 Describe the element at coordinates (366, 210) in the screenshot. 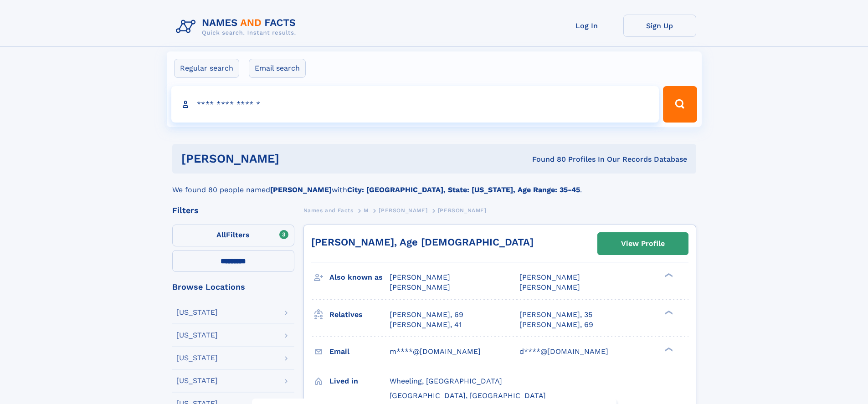

I see `a: M` at that location.